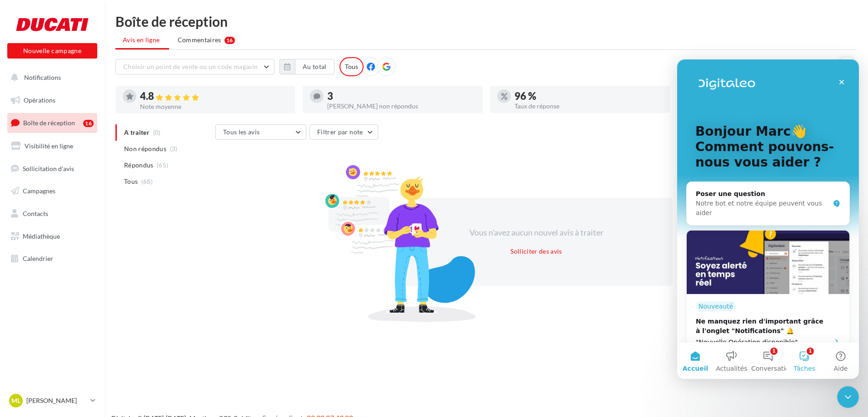 The width and height of the screenshot is (868, 417). I want to click on button: Solliciter des avis, so click(536, 251).